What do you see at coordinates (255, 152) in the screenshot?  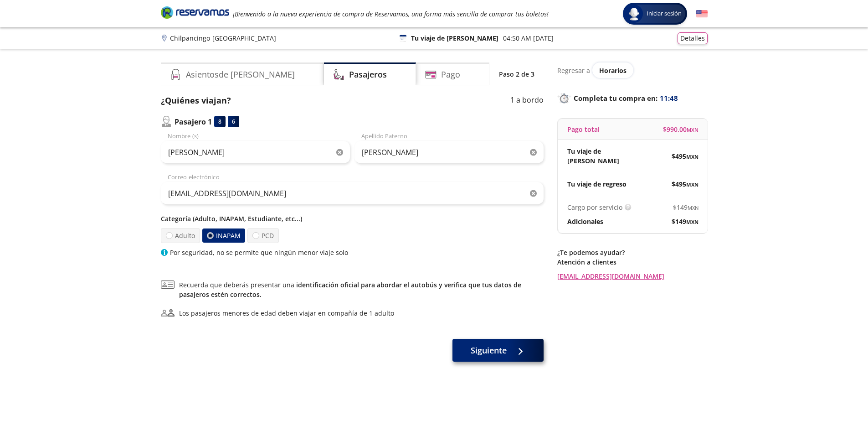 I see `input: Nombre (s)` at bounding box center [255, 152].